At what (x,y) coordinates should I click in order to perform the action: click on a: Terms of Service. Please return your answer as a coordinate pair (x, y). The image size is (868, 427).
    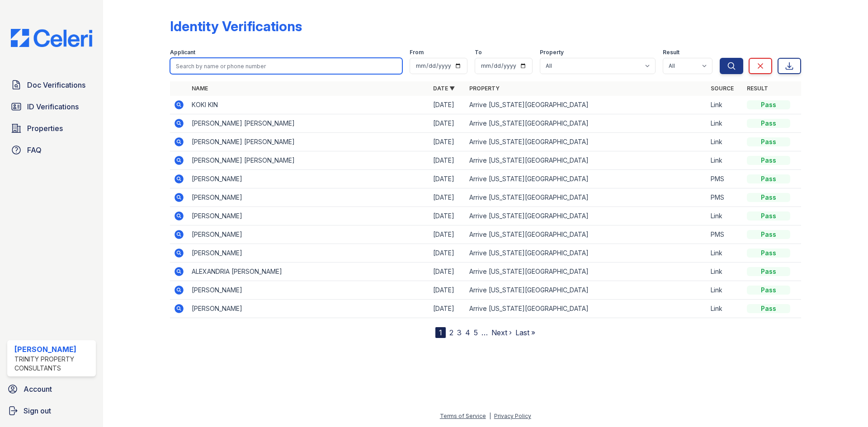
    Looking at the image, I should click on (463, 415).